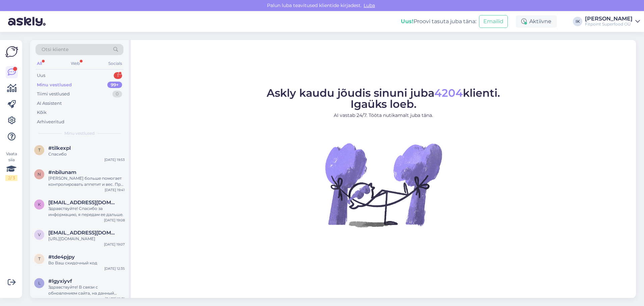 The width and height of the screenshot is (644, 306). What do you see at coordinates (55, 49) in the screenshot?
I see `span: Otsi kliente` at bounding box center [55, 49].